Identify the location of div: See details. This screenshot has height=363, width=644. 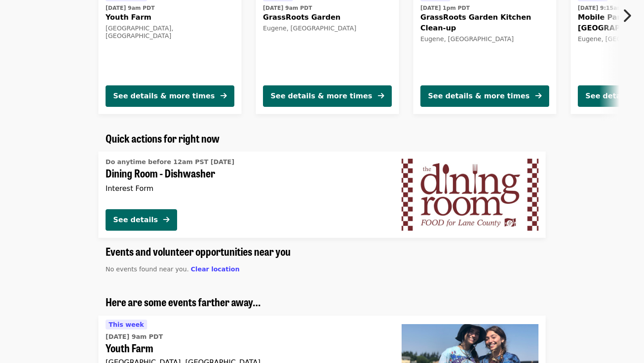
(136, 220).